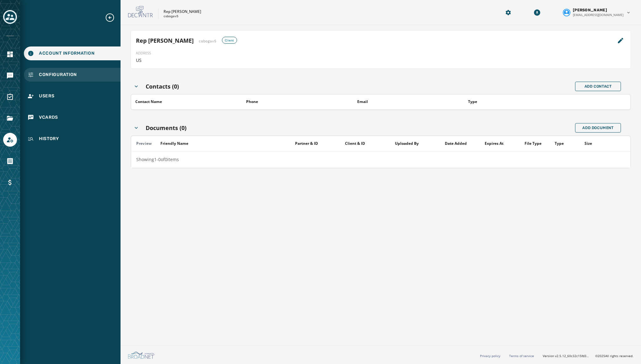 Image resolution: width=641 pixels, height=364 pixels. I want to click on span: Add Document, so click(598, 128).